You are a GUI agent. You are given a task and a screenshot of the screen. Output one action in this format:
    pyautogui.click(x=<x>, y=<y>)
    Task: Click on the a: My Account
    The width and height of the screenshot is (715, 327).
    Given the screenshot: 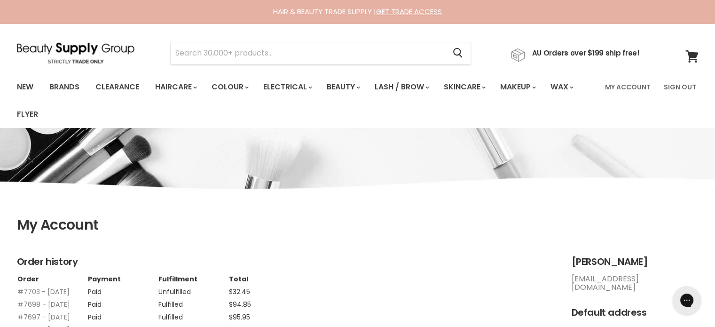 What is the action you would take?
    pyautogui.click(x=628, y=87)
    